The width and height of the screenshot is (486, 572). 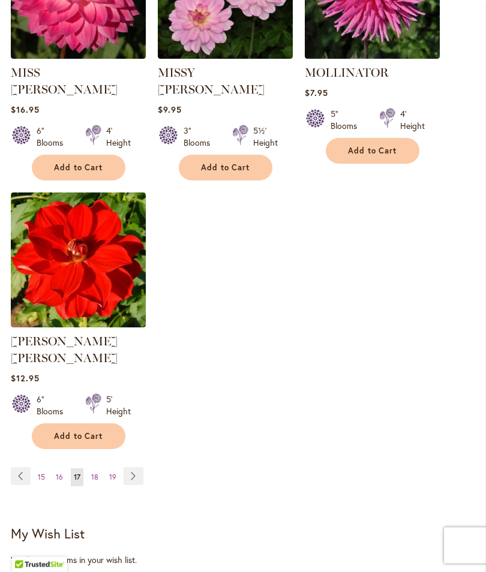 What do you see at coordinates (113, 478) in the screenshot?
I see `a: 19` at bounding box center [113, 478].